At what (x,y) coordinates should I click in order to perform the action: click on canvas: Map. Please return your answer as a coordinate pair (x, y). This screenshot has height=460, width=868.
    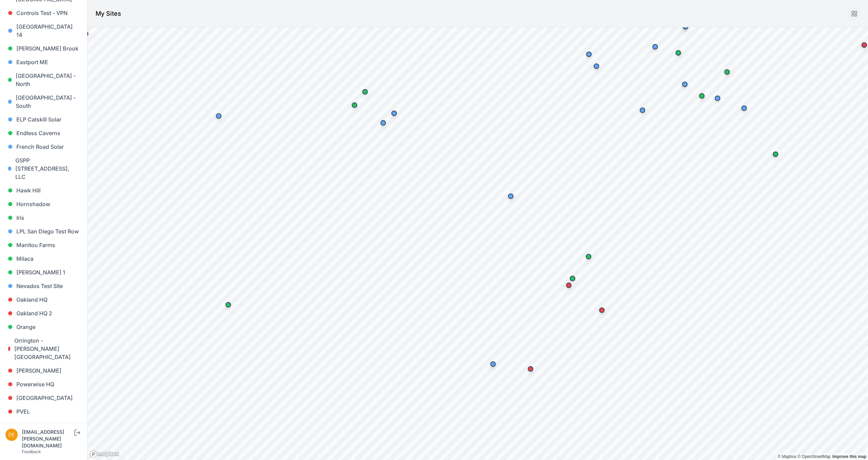
    Looking at the image, I should click on (478, 244).